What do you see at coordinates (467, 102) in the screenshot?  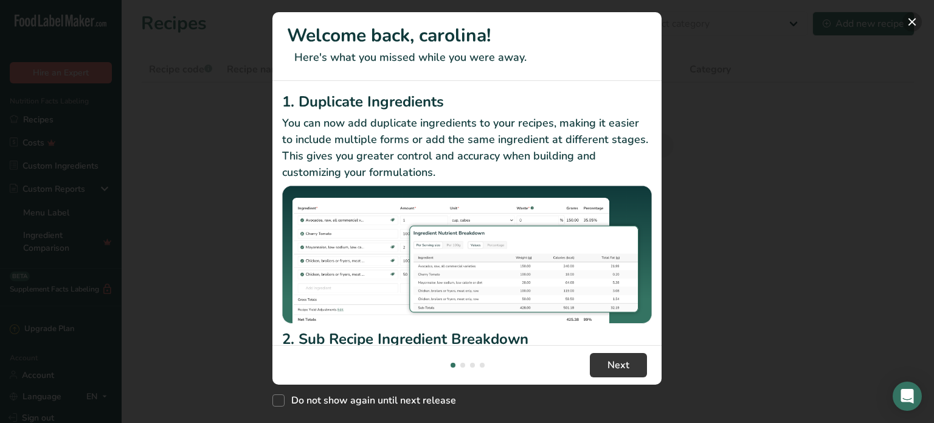 I see `h2: 1. Duplicate Ingredients` at bounding box center [467, 102].